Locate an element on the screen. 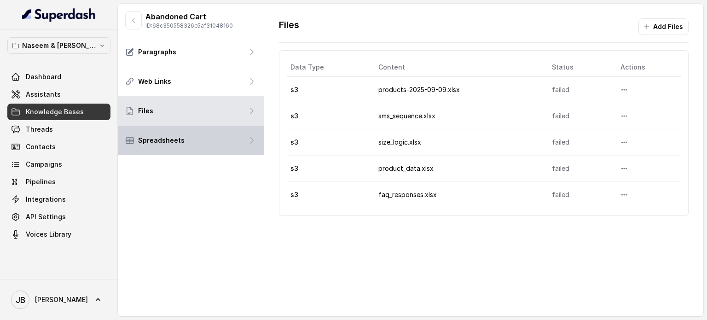 This screenshot has height=320, width=707. th: Content is located at coordinates (457, 67).